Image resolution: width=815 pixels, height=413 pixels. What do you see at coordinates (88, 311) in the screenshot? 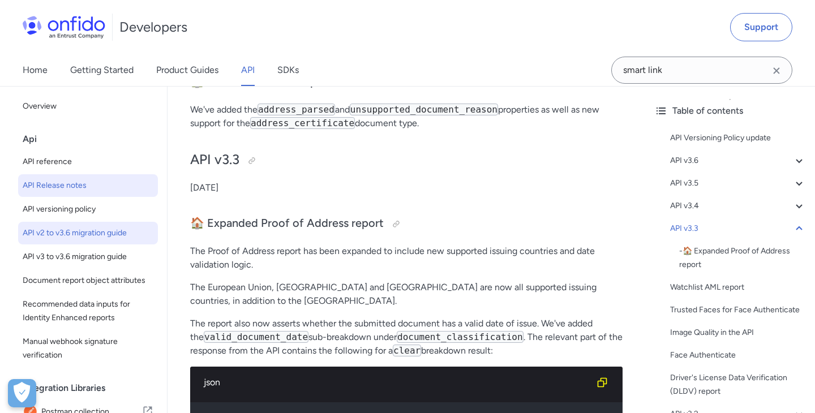
I see `a: Recommended data inputs for Identity Enhanced reports` at bounding box center [88, 311].